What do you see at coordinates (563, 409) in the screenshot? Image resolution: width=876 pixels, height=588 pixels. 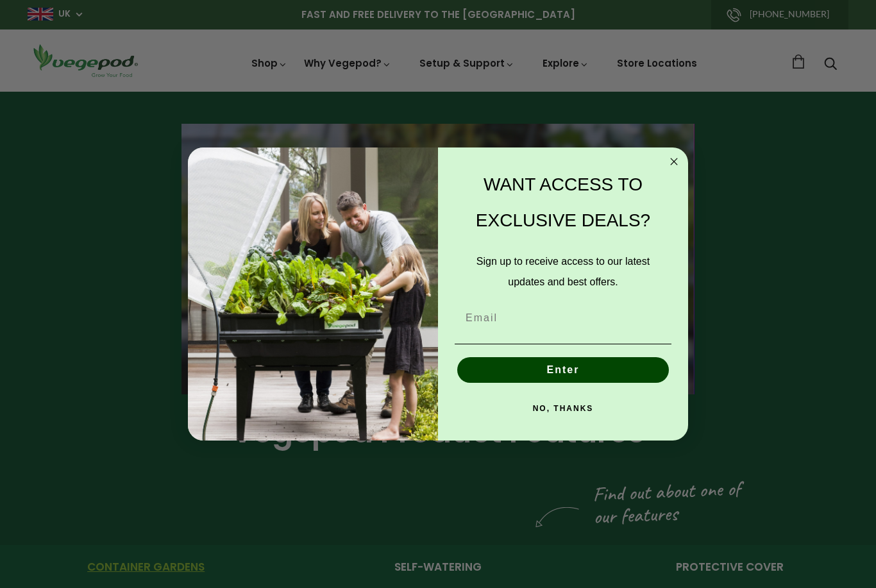 I see `button: NO, THANKS` at bounding box center [563, 409].